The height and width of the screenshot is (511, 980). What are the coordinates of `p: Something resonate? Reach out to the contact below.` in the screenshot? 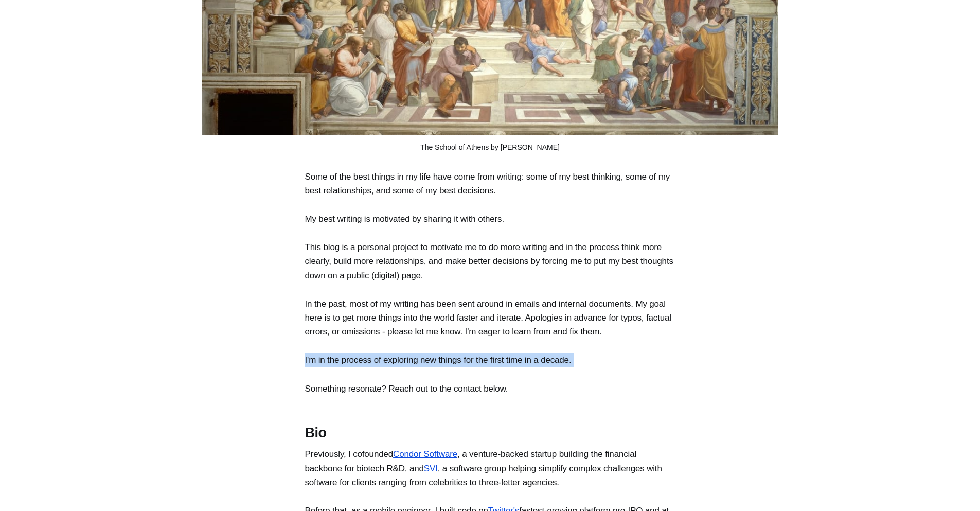 It's located at (490, 388).